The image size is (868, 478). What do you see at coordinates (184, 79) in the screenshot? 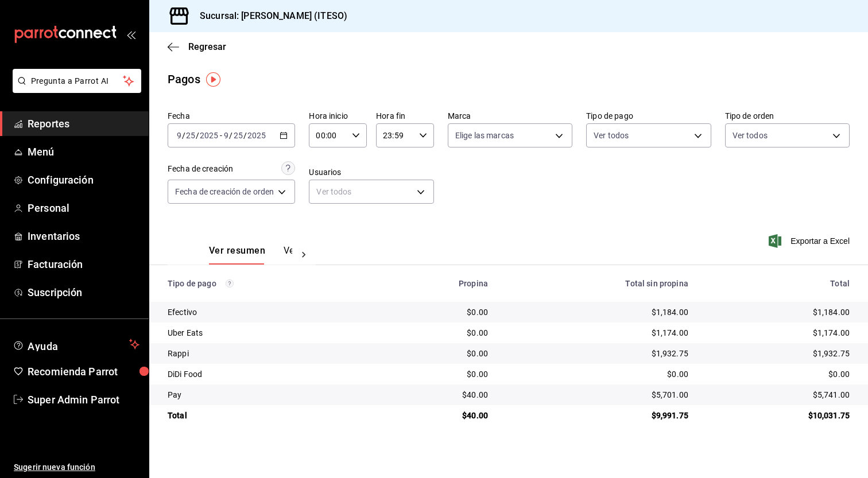
I see `div: Pagos` at bounding box center [184, 79].